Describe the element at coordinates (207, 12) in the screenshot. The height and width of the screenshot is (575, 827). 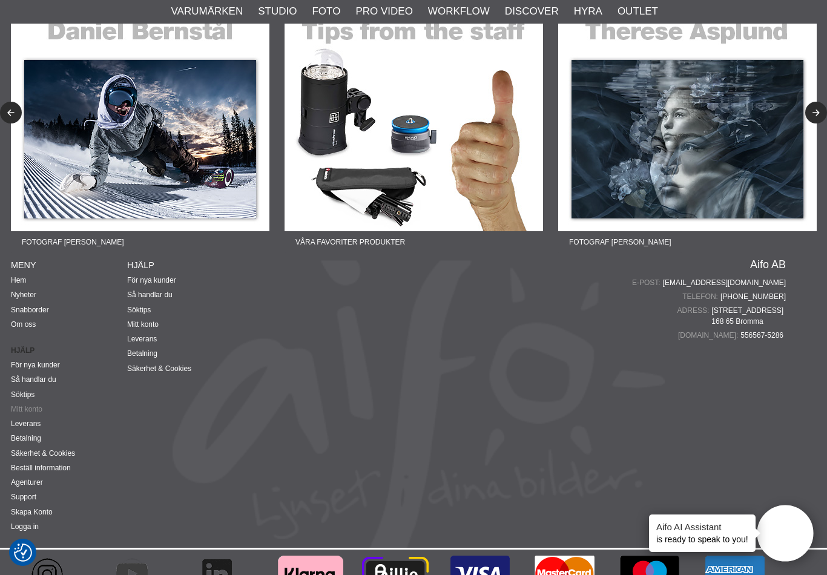
I see `a: Varumärken` at that location.